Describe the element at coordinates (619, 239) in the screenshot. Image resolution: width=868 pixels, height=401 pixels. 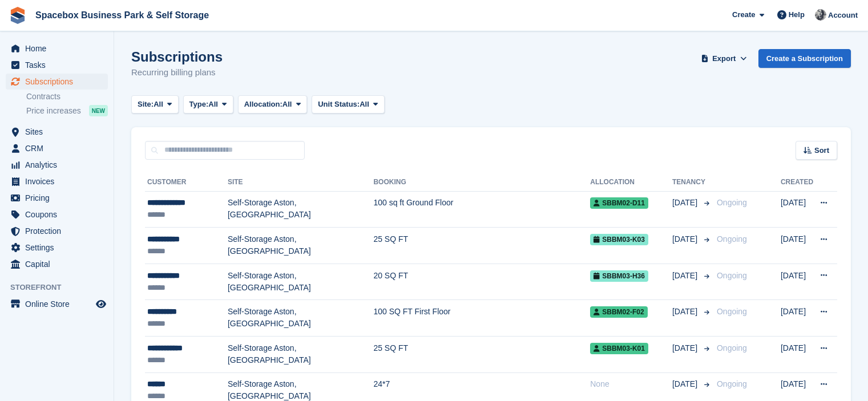
I see `span: SBBM03-K03` at that location.